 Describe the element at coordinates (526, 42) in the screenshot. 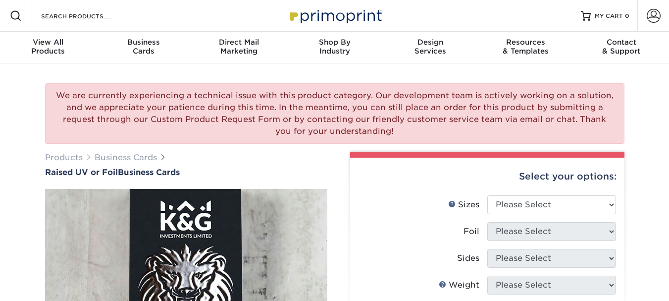

I see `span: Resources` at that location.